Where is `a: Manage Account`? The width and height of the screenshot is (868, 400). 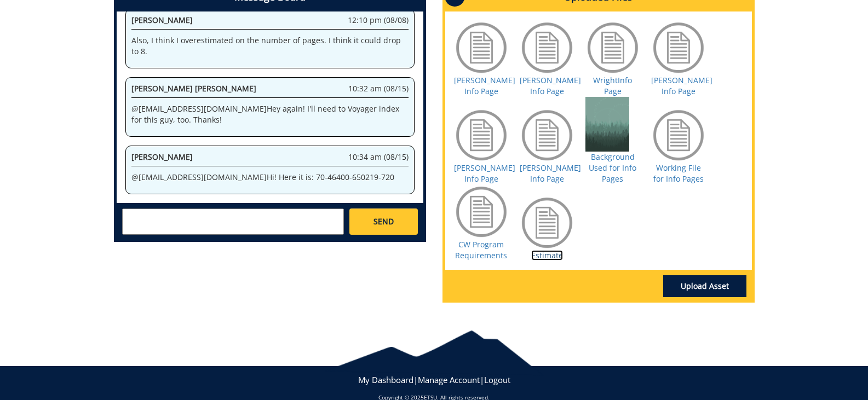 a: Manage Account is located at coordinates (449, 379).